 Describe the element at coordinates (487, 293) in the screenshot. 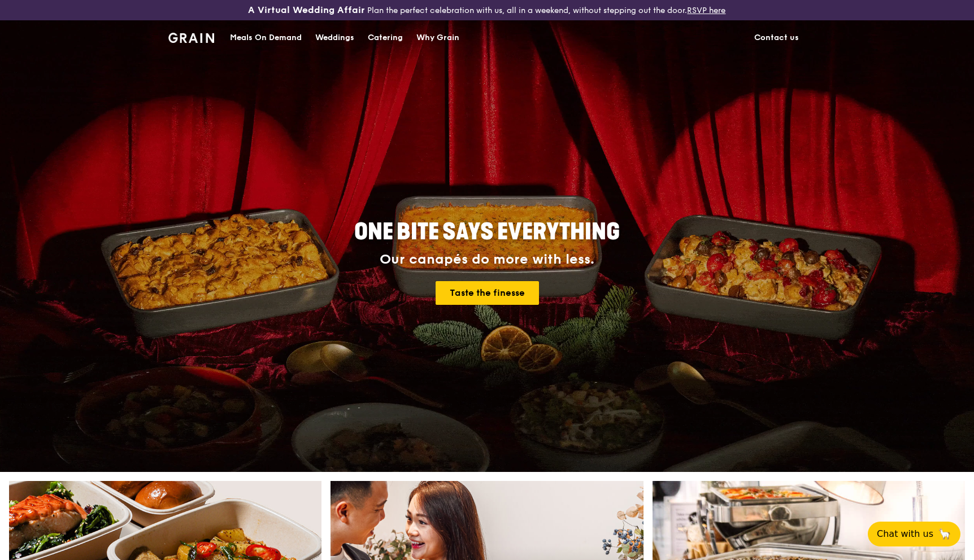

I see `a: Taste the finesse` at that location.